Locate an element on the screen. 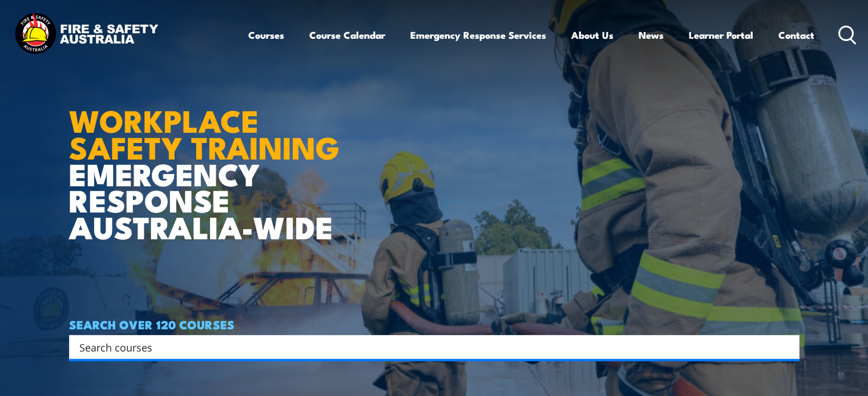 The image size is (868, 396). a: News is located at coordinates (651, 35).